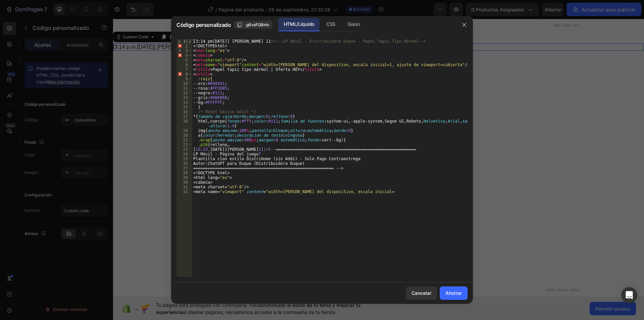  Describe the element at coordinates (629, 295) in the screenshot. I see `div: Abrir Intercom Messenger` at that location.